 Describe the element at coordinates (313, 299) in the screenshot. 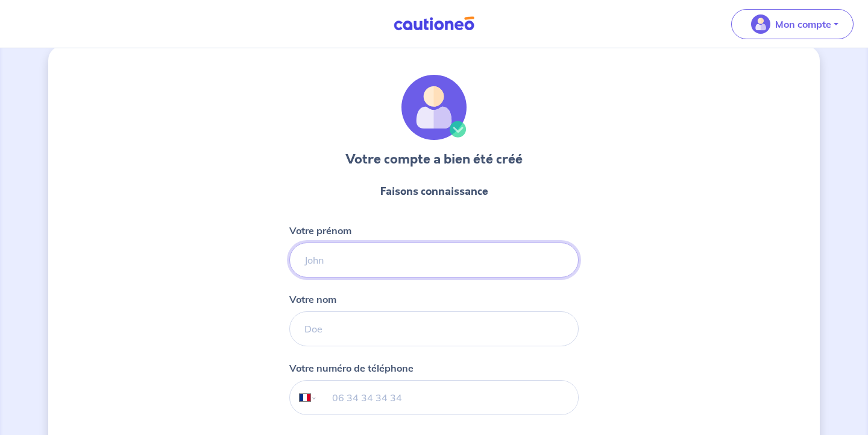

I see `p: Votre nom` at that location.